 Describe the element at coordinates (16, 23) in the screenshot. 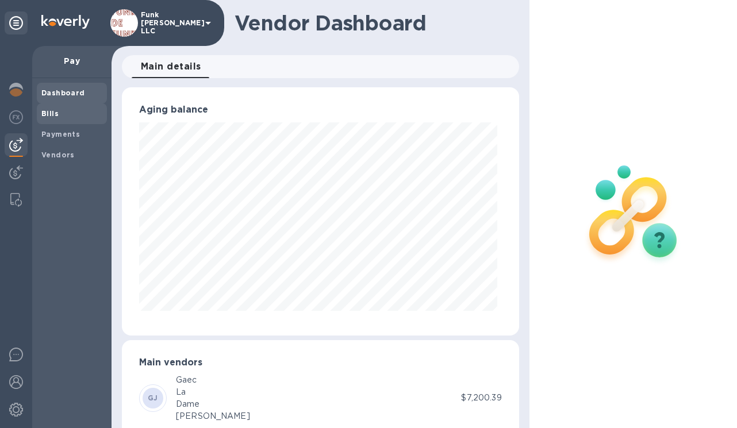

I see `div: Unpin categories` at that location.